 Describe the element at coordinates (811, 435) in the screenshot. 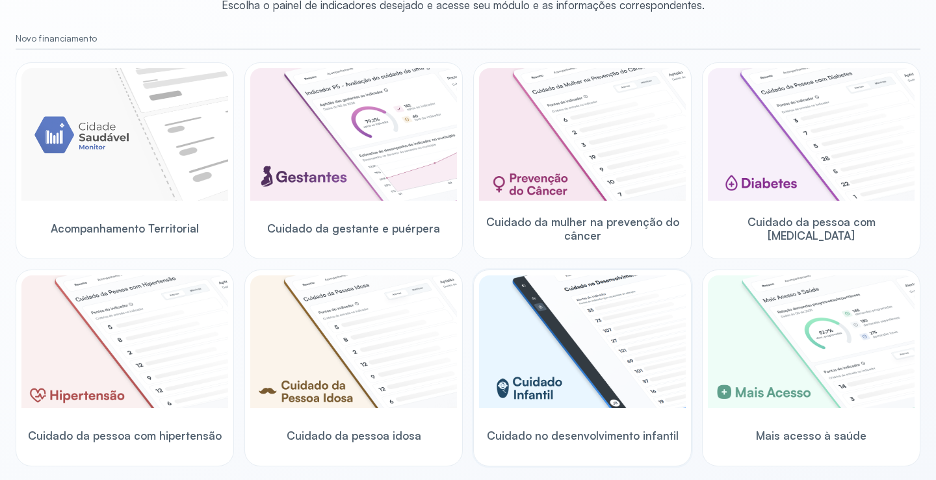

I see `span: Mais acesso à saúde` at that location.